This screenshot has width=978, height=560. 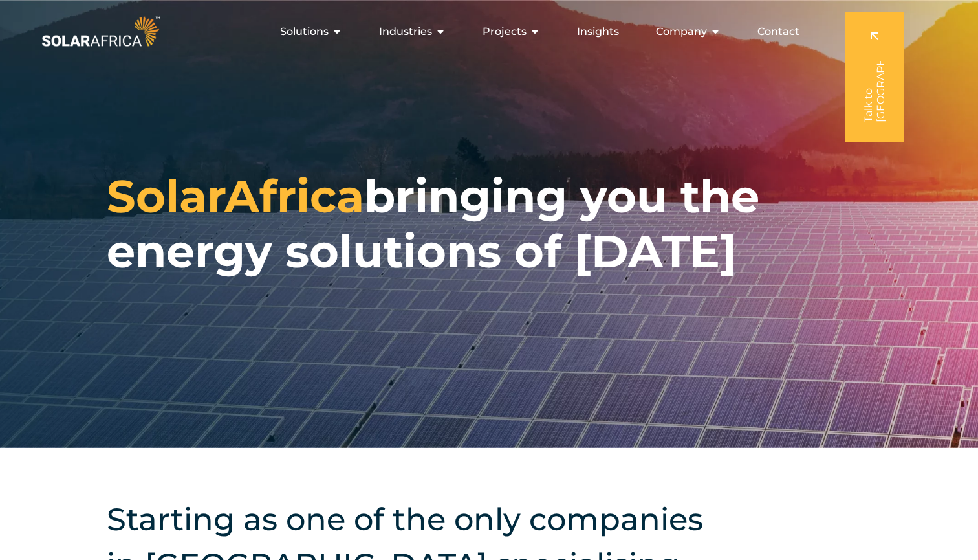 What do you see at coordinates (504, 32) in the screenshot?
I see `span: Projects` at bounding box center [504, 32].